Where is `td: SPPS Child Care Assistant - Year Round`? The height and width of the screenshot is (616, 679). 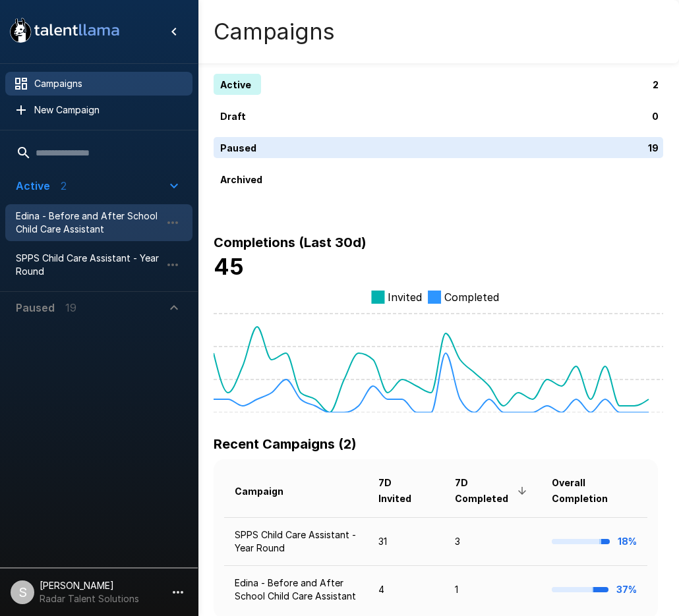
td: SPPS Child Care Assistant - Year Round is located at coordinates (296, 541).